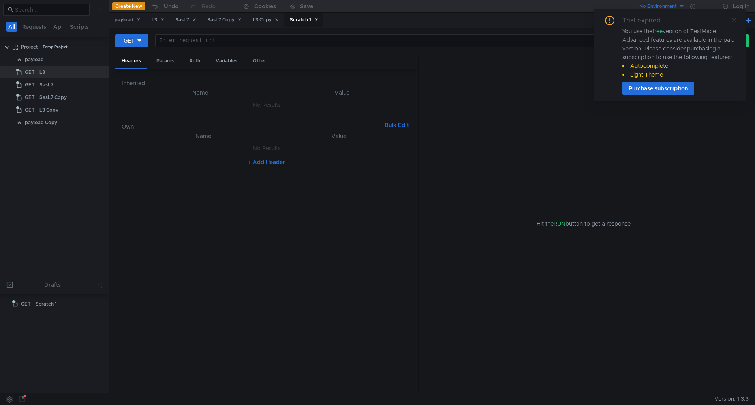 Image resolution: width=755 pixels, height=405 pixels. I want to click on div: Drafts, so click(53, 285).